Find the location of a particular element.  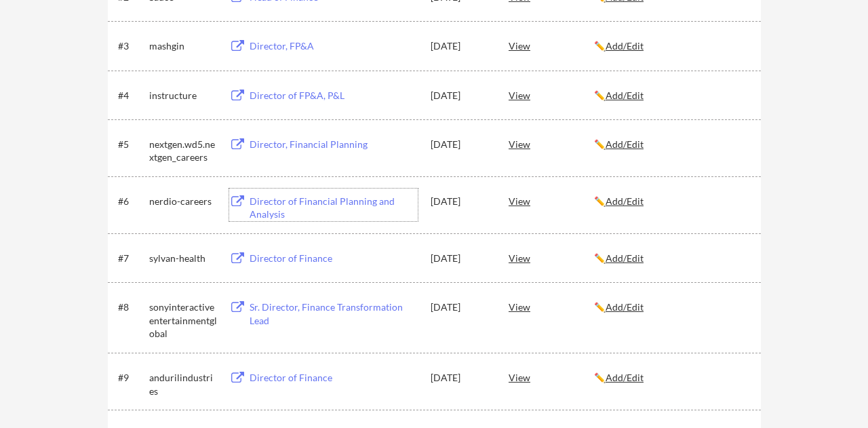

div: Director of FP&A, P&L is located at coordinates (333, 96).